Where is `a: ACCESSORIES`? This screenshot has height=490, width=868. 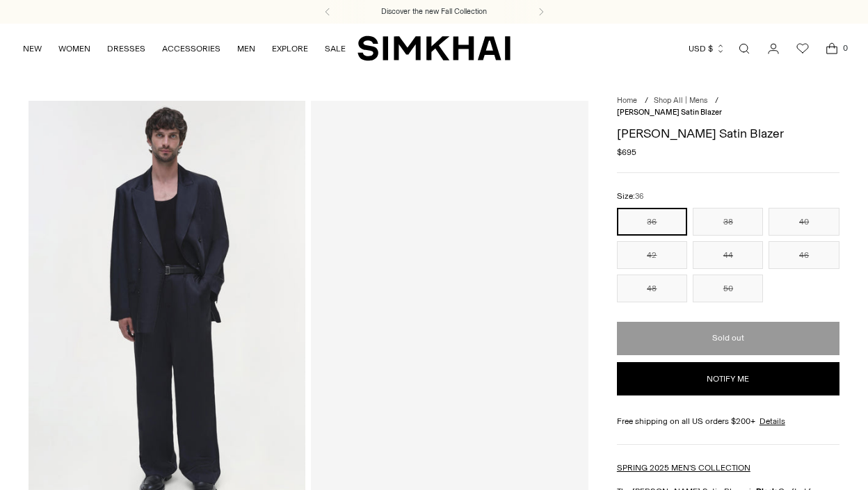
a: ACCESSORIES is located at coordinates (191, 48).